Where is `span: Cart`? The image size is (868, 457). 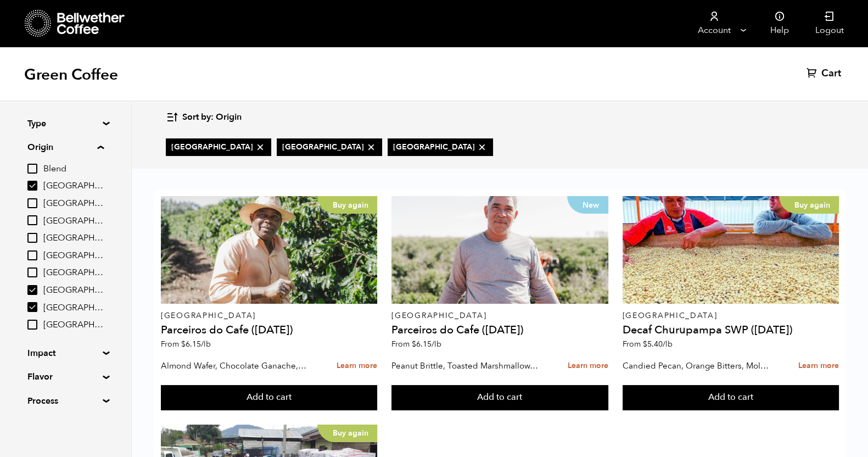 span: Cart is located at coordinates (831, 74).